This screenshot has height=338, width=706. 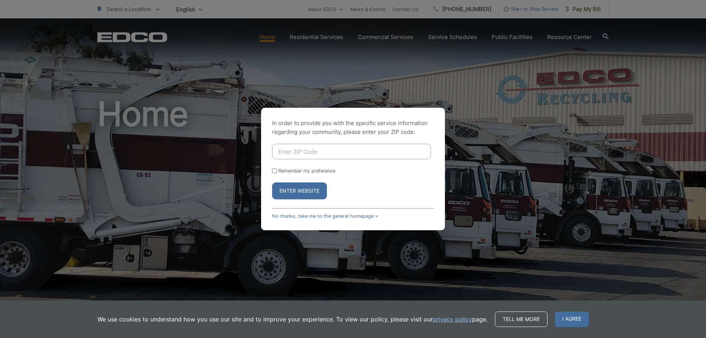 I want to click on span: I agree, so click(x=571, y=319).